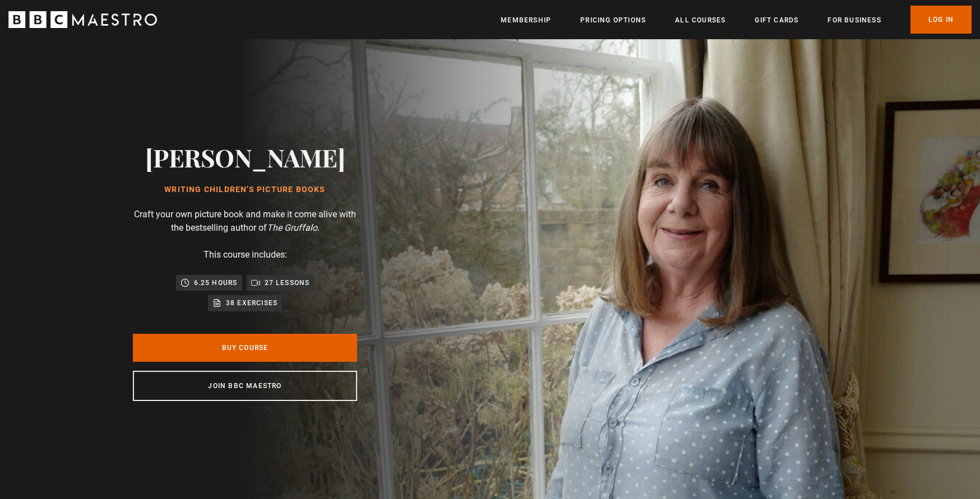  What do you see at coordinates (83, 19) in the screenshot?
I see `svg: BBC Maestro` at bounding box center [83, 19].